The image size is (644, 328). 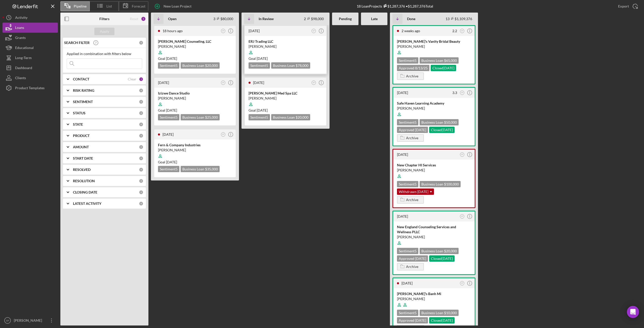 What do you see at coordinates (172, 110) in the screenshot?
I see `time: 10/09/2025` at bounding box center [172, 110].